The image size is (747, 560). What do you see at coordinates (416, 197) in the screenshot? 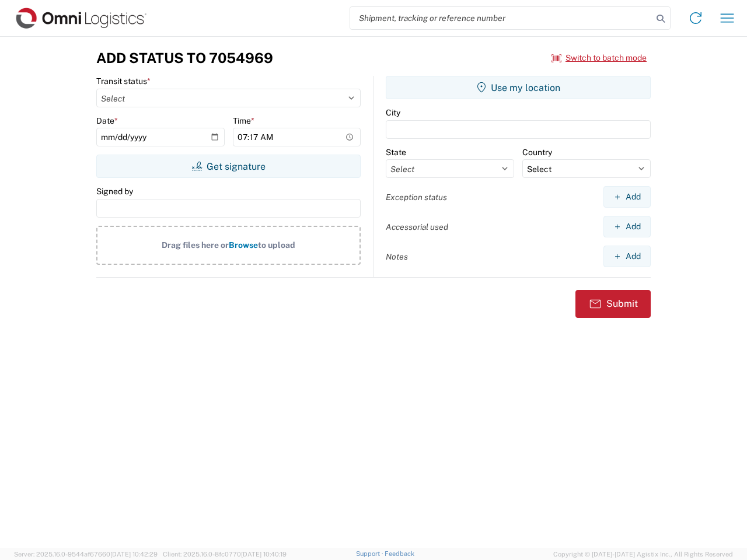
I see `label: Exception status` at bounding box center [416, 197].